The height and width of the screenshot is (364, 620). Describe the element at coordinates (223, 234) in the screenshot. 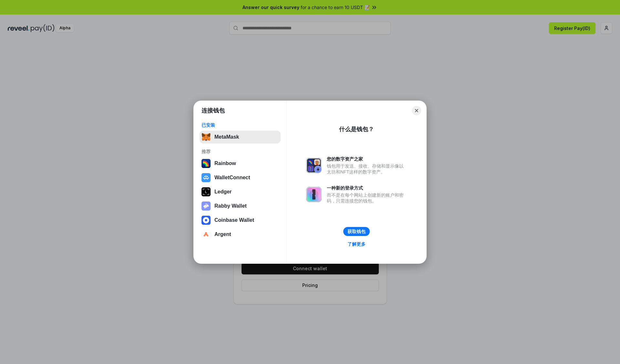

I see `div: Argent` at that location.